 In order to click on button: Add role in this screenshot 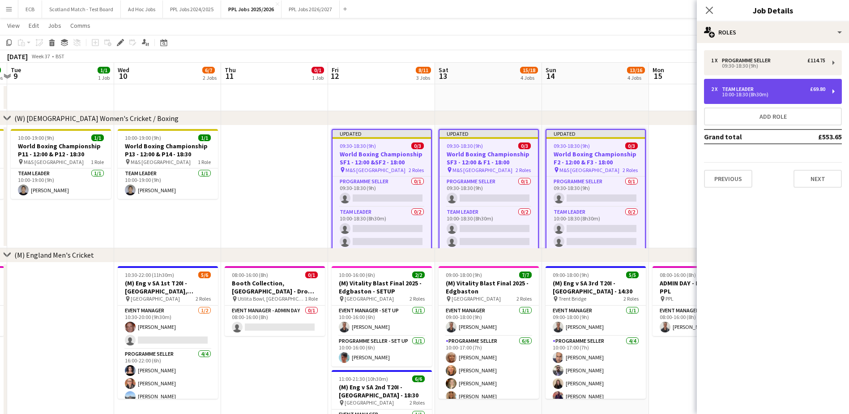, I will do `click(773, 116)`.